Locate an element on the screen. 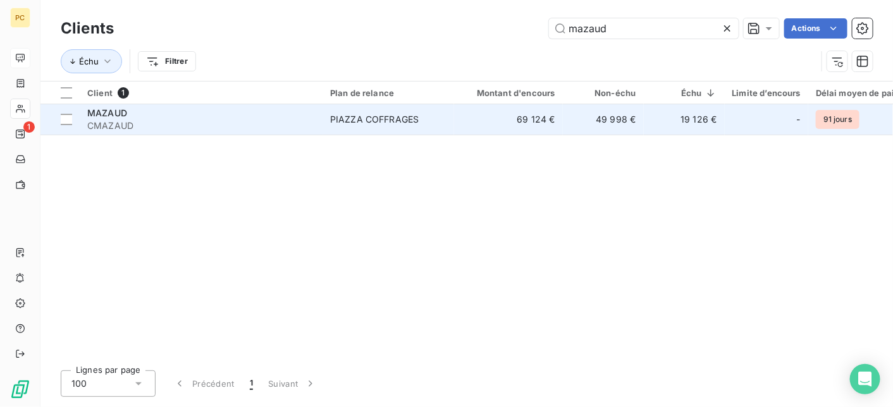 This screenshot has width=893, height=407. span: Échu is located at coordinates (89, 61).